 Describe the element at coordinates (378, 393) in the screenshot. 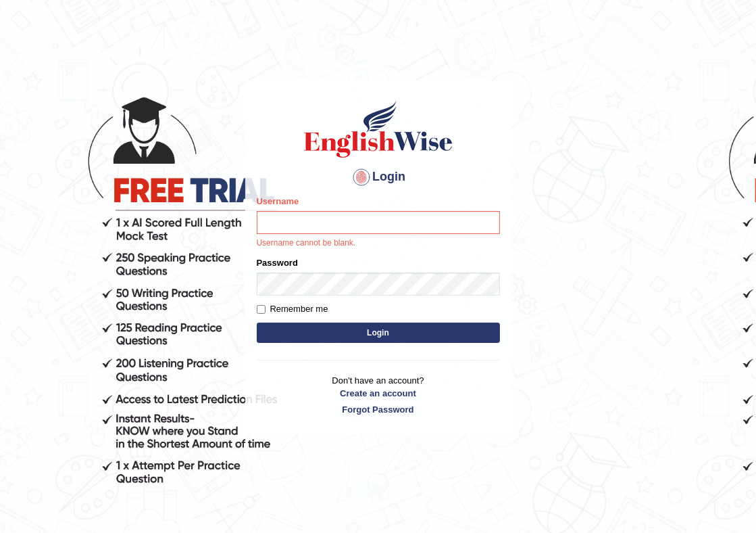

I see `a: Create an account` at that location.